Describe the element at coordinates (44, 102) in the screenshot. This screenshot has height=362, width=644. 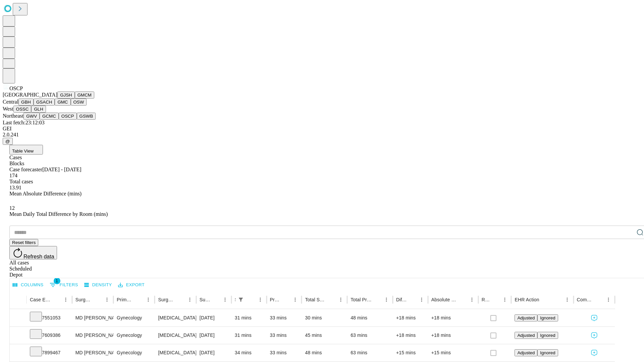
I see `button: GSACH` at that location.